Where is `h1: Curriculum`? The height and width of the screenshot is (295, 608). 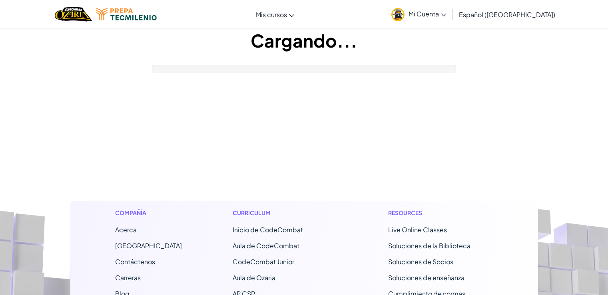 h1: Curriculum is located at coordinates (285, 213).